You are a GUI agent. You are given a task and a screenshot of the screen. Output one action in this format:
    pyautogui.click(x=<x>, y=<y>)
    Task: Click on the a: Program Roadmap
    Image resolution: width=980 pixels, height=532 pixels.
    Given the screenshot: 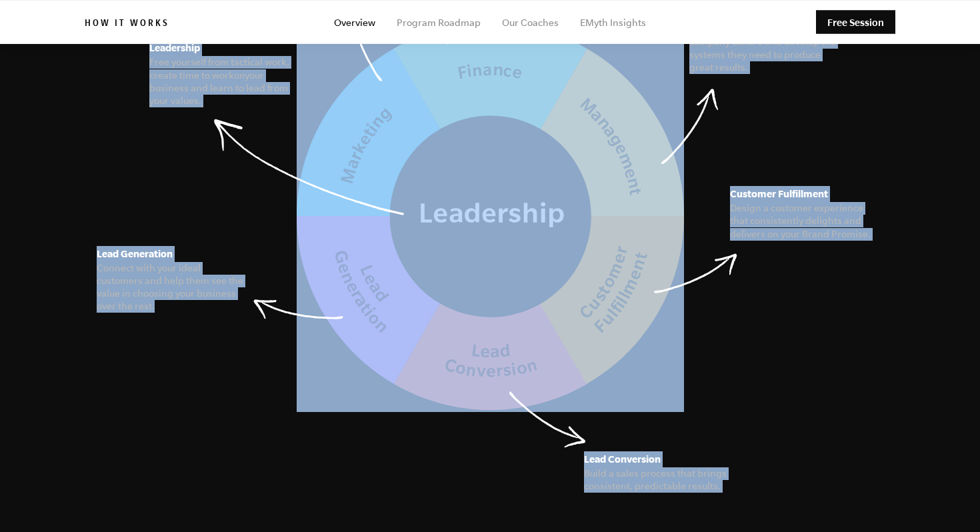 What is the action you would take?
    pyautogui.click(x=439, y=22)
    